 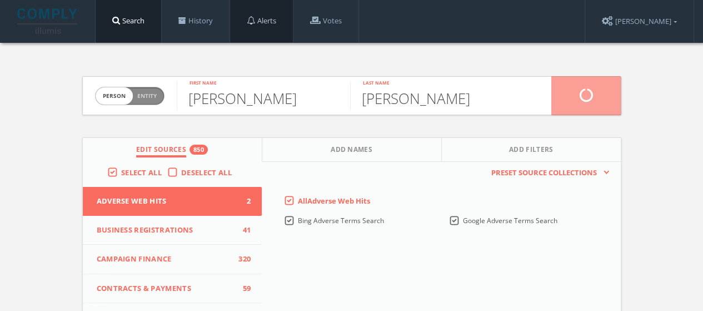 I want to click on span: Preset Source Collections, so click(x=544, y=173).